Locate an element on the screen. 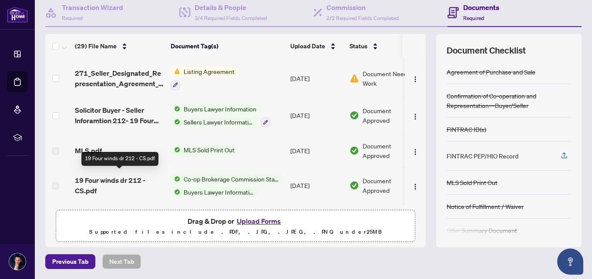 The width and height of the screenshot is (592, 279). button: Status IconMLS Sold Print Out is located at coordinates (204, 150).